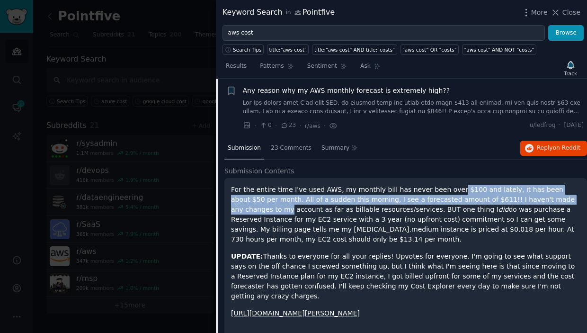 The width and height of the screenshot is (587, 333). What do you see at coordinates (429, 50) in the screenshot?
I see `div: "aws cost" OR "costs"` at bounding box center [429, 50].